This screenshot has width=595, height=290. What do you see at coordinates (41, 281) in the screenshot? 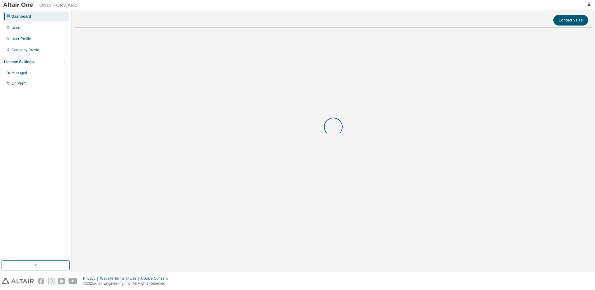
I see `img: facebook.svg` at bounding box center [41, 281].